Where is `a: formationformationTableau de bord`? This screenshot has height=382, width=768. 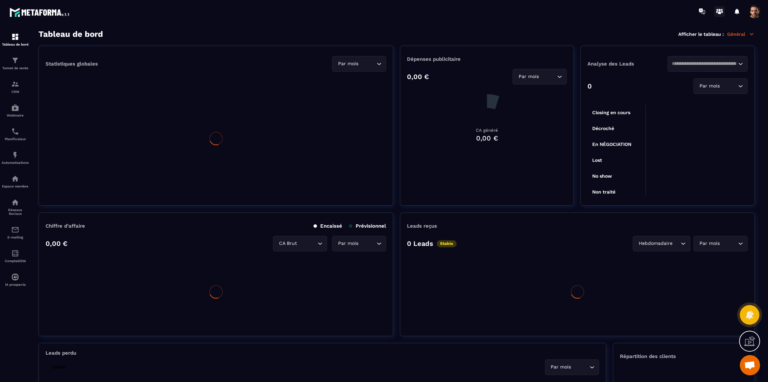 a: formationformationTableau de bord is located at coordinates (15, 39).